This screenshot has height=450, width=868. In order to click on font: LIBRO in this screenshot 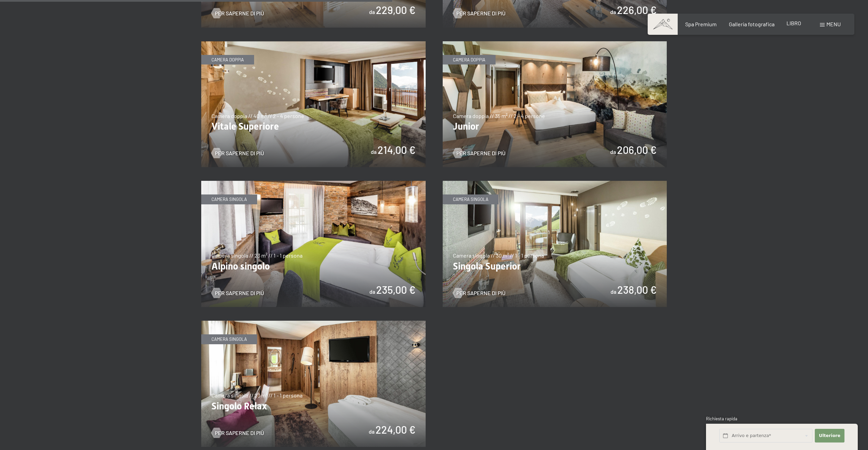, I will do `click(793, 23)`.